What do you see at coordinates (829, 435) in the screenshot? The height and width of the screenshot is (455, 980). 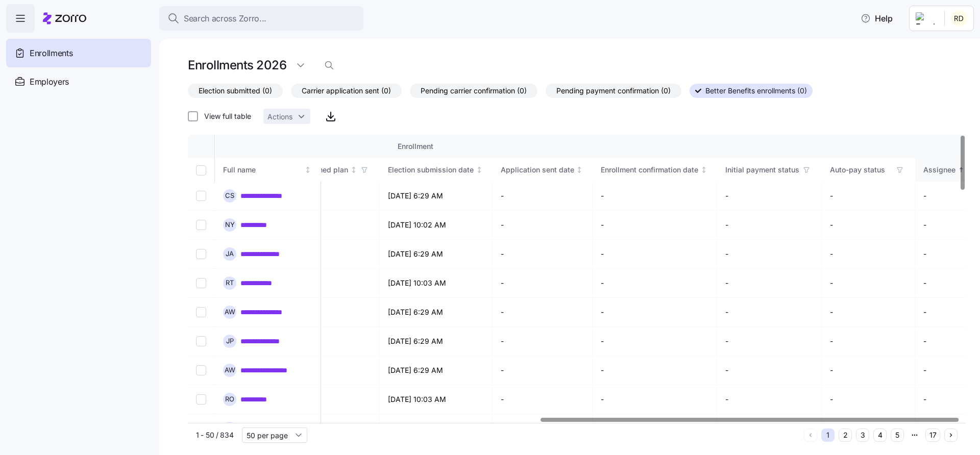 I see `button: 1` at bounding box center [829, 435].